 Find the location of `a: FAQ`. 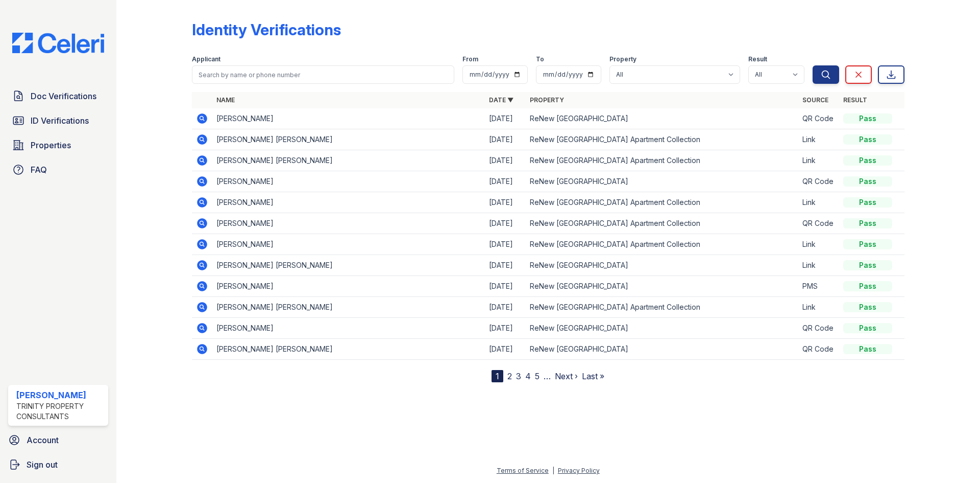

a: FAQ is located at coordinates (58, 170).